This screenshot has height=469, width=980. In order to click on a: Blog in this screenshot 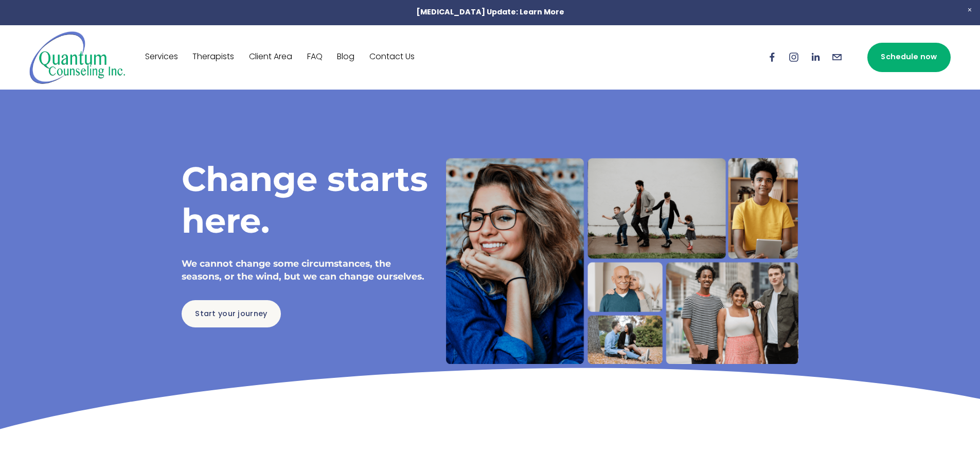, I will do `click(345, 57)`.